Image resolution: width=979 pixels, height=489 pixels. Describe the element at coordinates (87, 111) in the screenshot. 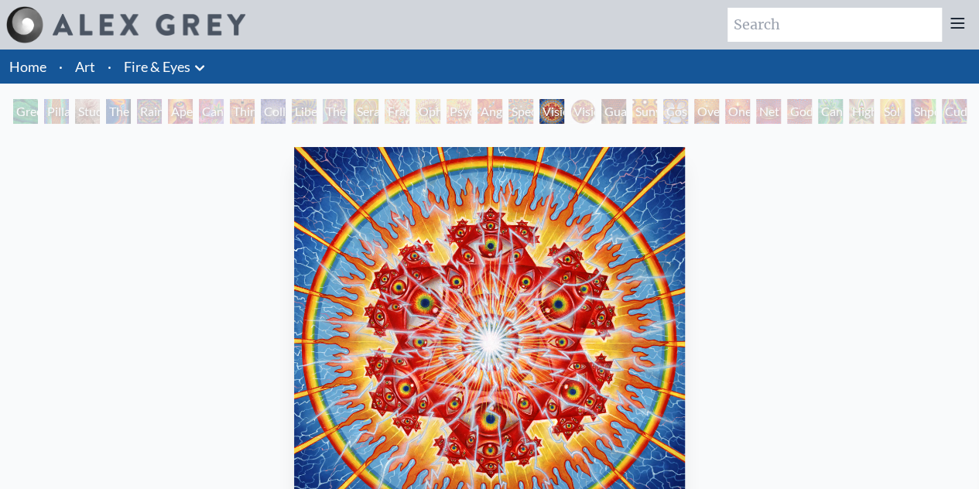

I see `div: Study for the Great Turn` at that location.